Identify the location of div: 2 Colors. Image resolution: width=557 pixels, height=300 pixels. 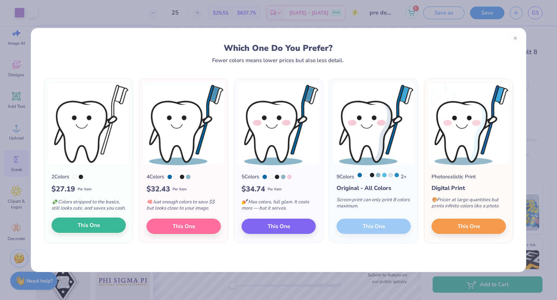
(60, 176).